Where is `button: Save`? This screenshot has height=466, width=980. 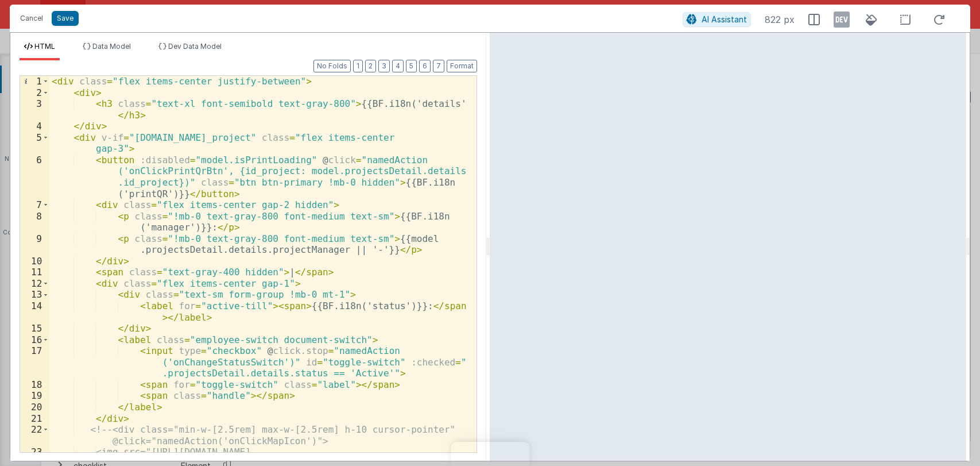
button: Save is located at coordinates (65, 18).